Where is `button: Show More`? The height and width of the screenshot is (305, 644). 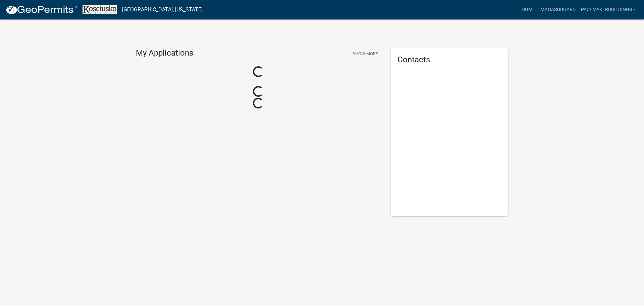 button: Show More is located at coordinates (365, 54).